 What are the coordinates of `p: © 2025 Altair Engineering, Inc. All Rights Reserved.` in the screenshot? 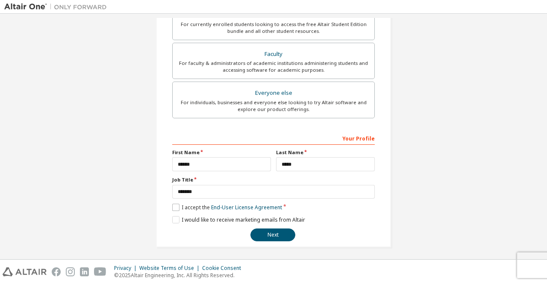 It's located at (180, 275).